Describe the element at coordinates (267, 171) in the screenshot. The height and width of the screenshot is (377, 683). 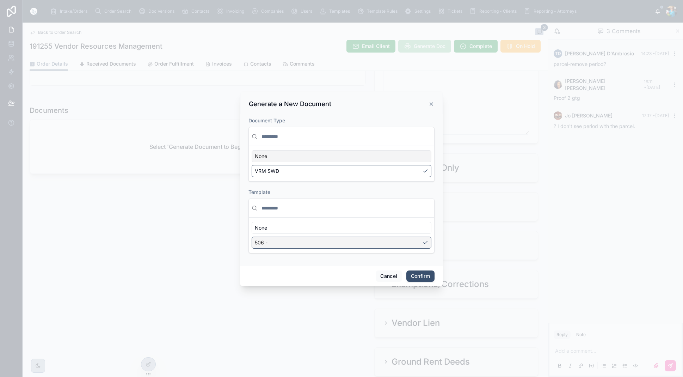
I see `span: VRM SWD` at that location.